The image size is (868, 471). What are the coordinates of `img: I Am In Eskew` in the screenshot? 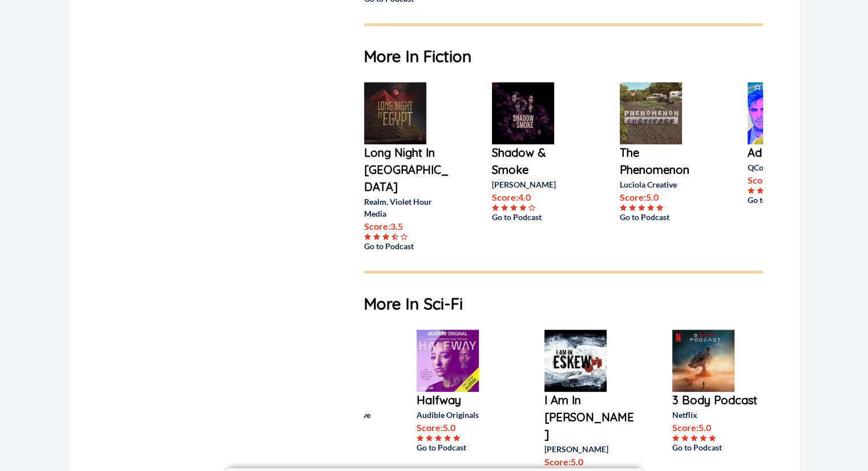 It's located at (575, 360).